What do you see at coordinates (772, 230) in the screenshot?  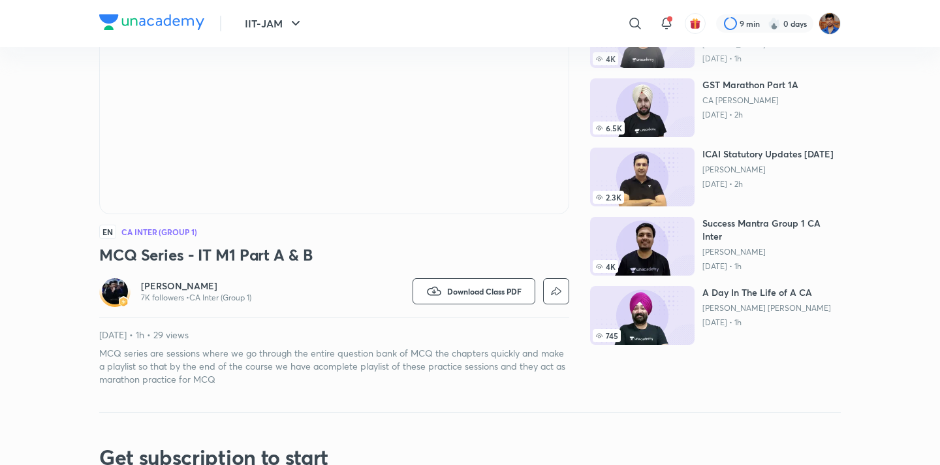 I see `h6: Success Mantra Group 1 CA Inter` at bounding box center [772, 230].